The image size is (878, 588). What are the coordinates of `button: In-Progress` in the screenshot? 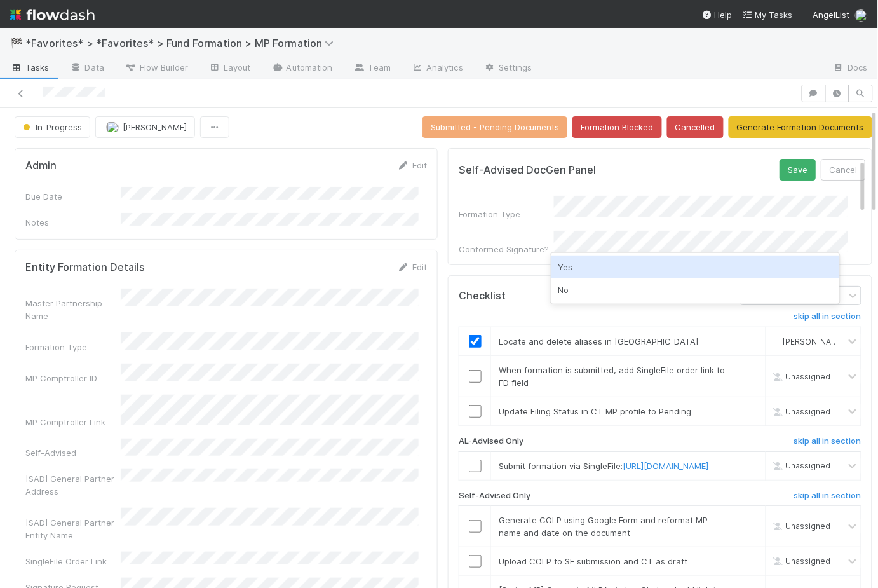 It's located at (52, 127).